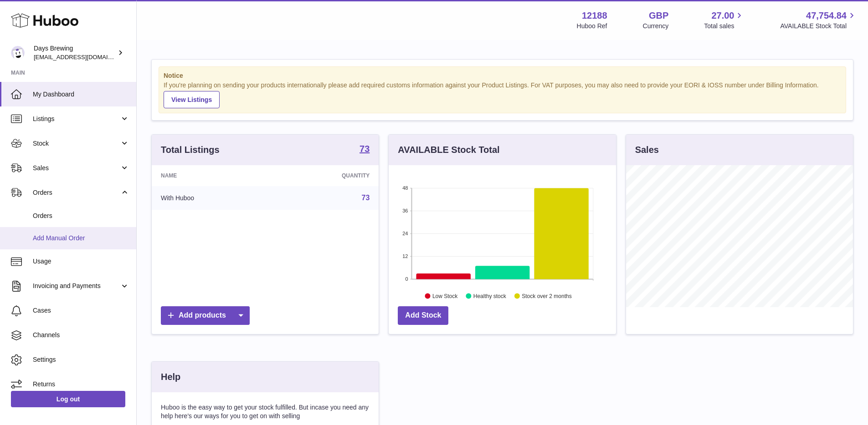 Image resolution: width=868 pixels, height=425 pixels. Describe the element at coordinates (595, 15) in the screenshot. I see `strong: 12188` at that location.